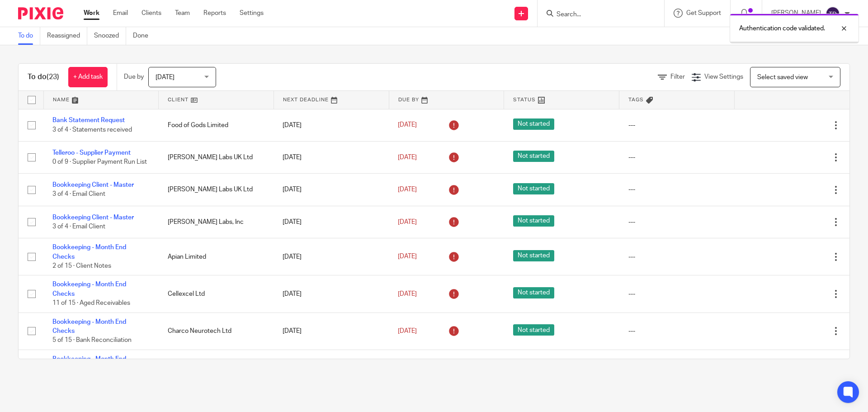 The height and width of the screenshot is (412, 868). Describe the element at coordinates (89, 120) in the screenshot. I see `a: Bank Statement Request` at that location.